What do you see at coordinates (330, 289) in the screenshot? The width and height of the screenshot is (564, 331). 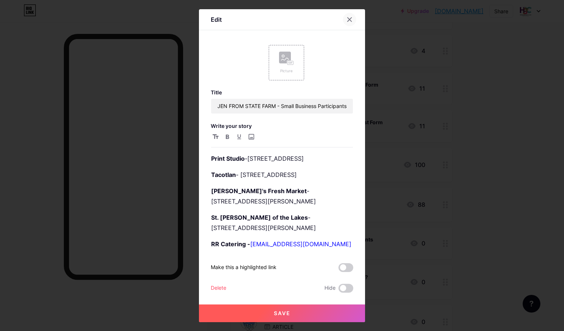 I see `span: Hide` at bounding box center [330, 289].